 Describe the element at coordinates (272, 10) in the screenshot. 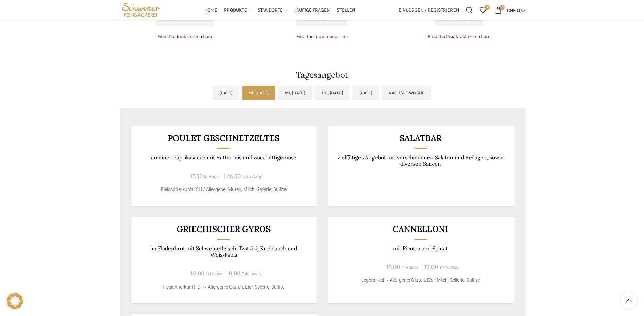

I see `a: Standorte` at that location.